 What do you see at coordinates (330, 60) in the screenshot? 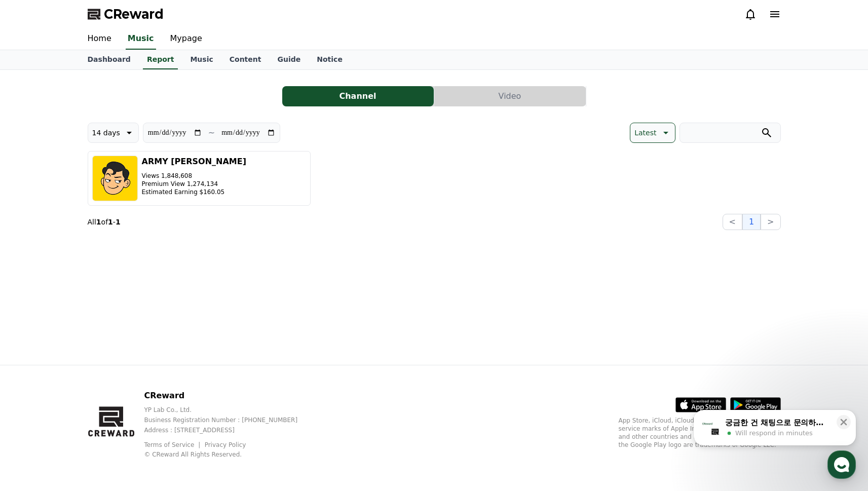
I see `a: Notice` at bounding box center [330, 60].